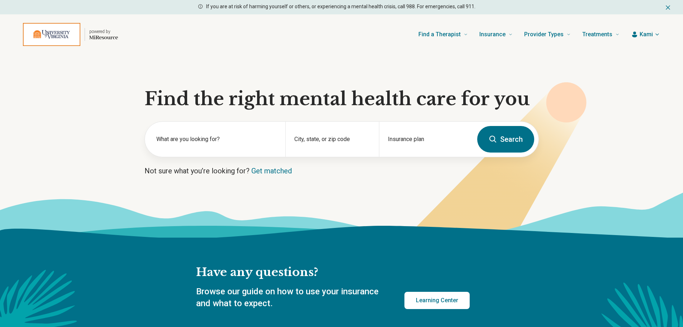 The width and height of the screenshot is (683, 327). I want to click on h1: Find the right mental health care for you, so click(342, 99).